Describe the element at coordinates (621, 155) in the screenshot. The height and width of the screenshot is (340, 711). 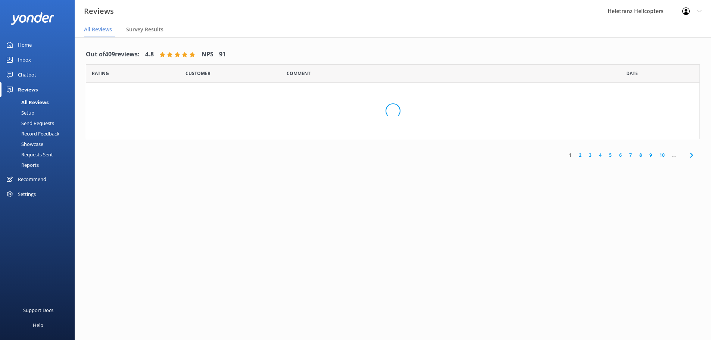
I see `a: 6` at that location.